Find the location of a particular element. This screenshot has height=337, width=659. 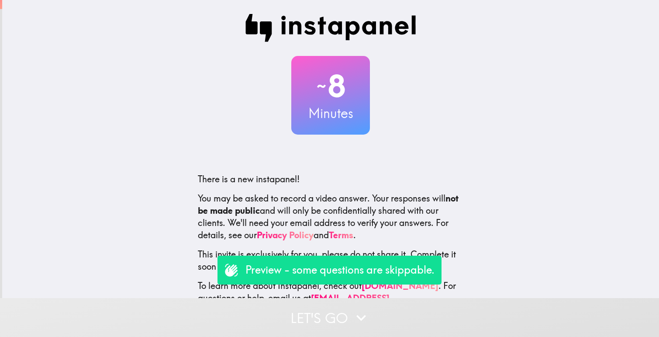

p: You may be asked to record a video answer. Your responses will and will only be confidentially sh... is located at coordinates (331, 217).